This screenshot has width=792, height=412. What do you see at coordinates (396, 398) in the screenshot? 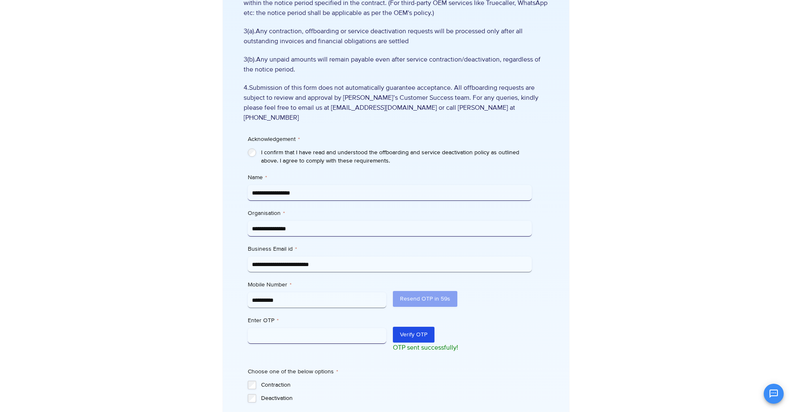
I see `label: Deactivation` at bounding box center [396, 398].